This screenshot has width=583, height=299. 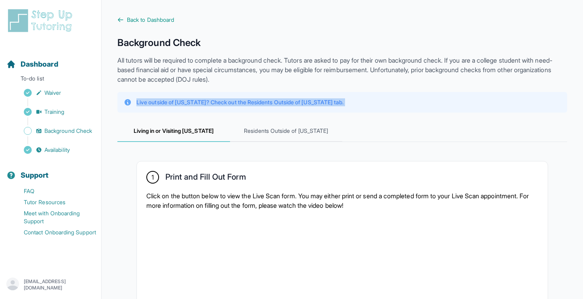 What do you see at coordinates (54, 93) in the screenshot?
I see `a: Waiver` at bounding box center [54, 93].